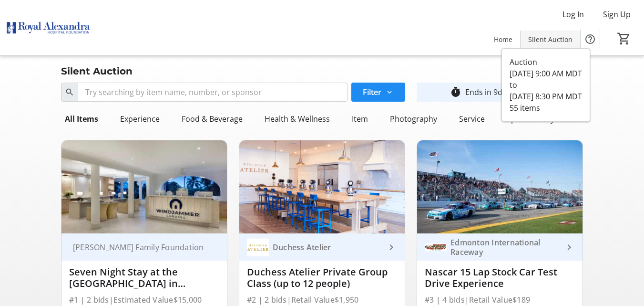  I want to click on button: Help, so click(590, 39).